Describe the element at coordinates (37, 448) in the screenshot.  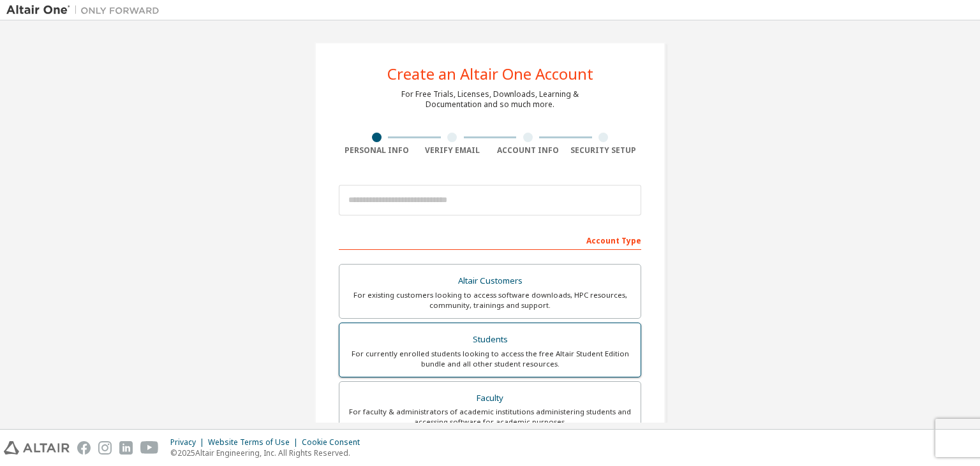
I see `img: altair_logo.svg` at that location.